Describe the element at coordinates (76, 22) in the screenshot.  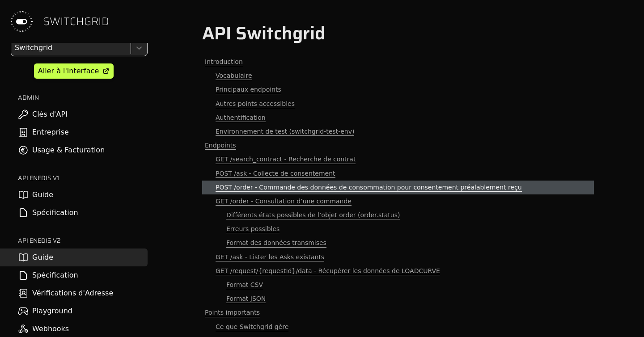
I see `span: SWITCHGRID` at that location.